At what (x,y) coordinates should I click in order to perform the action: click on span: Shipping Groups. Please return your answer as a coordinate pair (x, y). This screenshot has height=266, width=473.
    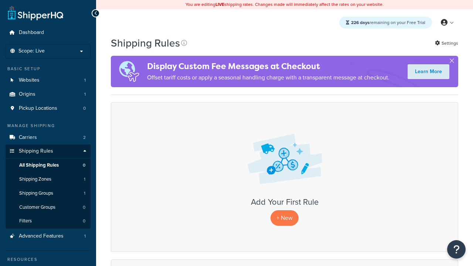
    Looking at the image, I should click on (36, 193).